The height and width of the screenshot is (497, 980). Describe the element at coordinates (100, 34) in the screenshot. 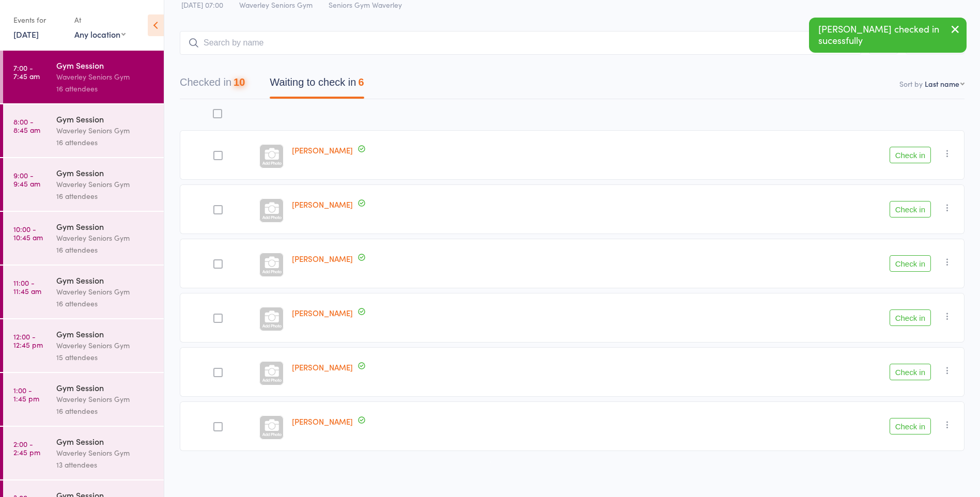

I see `div: Any location` at that location.